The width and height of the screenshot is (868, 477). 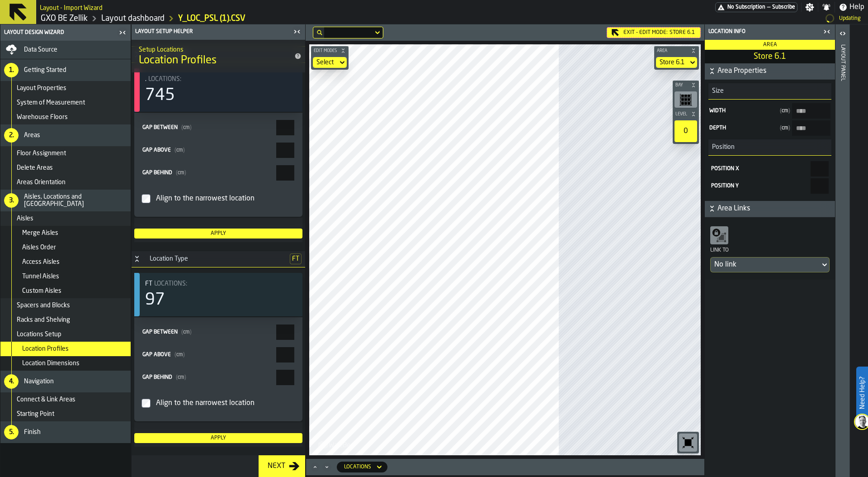 What do you see at coordinates (843, 258) in the screenshot?
I see `div: Layout panel` at bounding box center [843, 258].